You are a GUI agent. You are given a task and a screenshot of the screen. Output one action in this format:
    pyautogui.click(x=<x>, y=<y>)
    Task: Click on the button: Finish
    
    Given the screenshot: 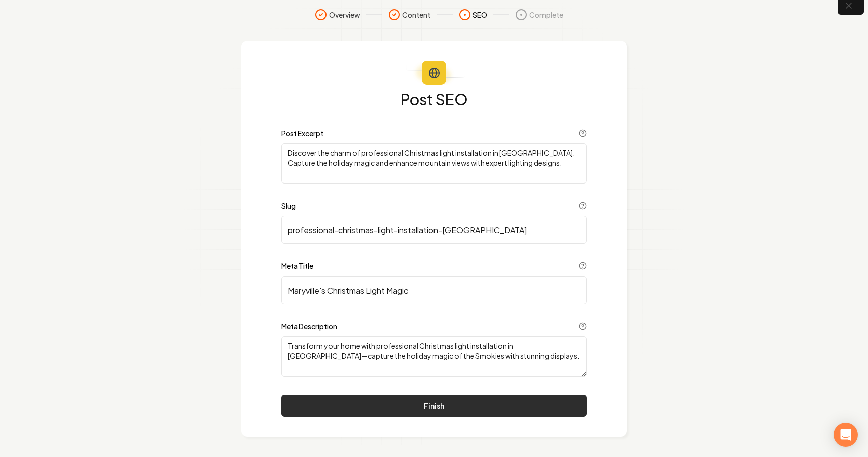 What is the action you would take?
    pyautogui.click(x=434, y=406)
    